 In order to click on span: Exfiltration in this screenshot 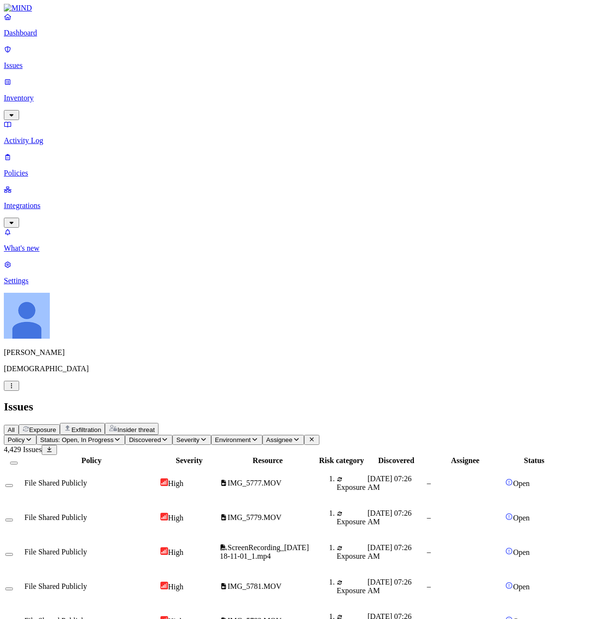, I will do `click(86, 430)`.